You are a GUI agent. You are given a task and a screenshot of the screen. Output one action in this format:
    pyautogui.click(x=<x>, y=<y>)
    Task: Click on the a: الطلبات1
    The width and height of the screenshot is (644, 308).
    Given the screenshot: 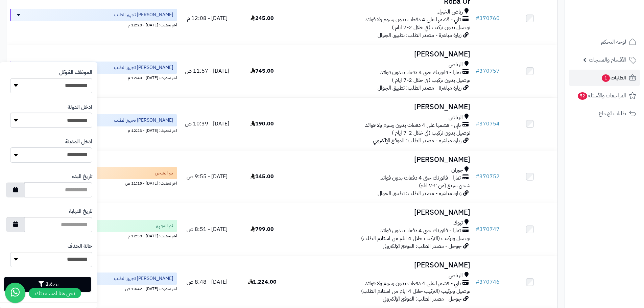 What is the action you would take?
    pyautogui.click(x=605, y=78)
    